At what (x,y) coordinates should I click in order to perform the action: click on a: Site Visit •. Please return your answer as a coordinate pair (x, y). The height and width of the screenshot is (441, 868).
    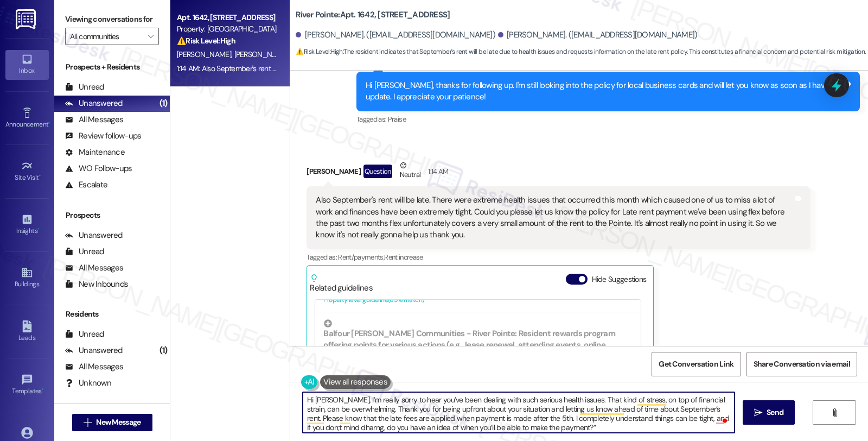
    Looking at the image, I should click on (27, 172).